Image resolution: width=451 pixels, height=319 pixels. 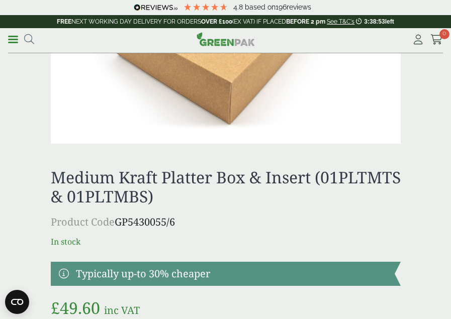 I want to click on span: left, so click(x=389, y=22).